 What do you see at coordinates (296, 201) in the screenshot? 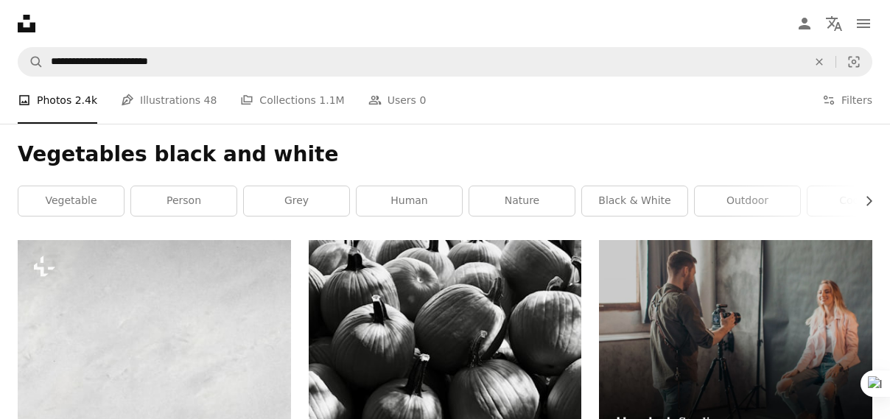
I see `a: grey` at bounding box center [296, 201].